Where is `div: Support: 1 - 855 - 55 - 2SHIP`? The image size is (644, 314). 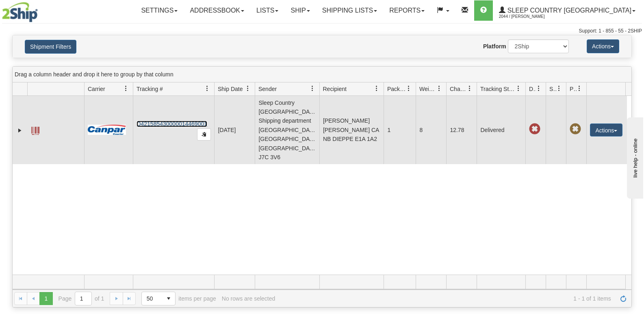
div: Support: 1 - 855 - 55 - 2SHIP is located at coordinates (322, 31).